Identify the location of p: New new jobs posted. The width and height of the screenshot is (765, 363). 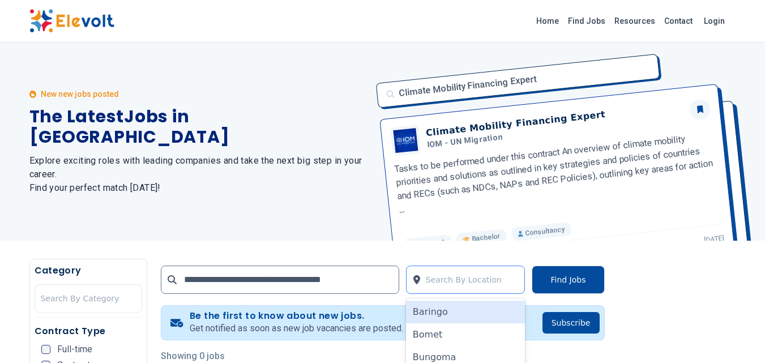
(80, 94).